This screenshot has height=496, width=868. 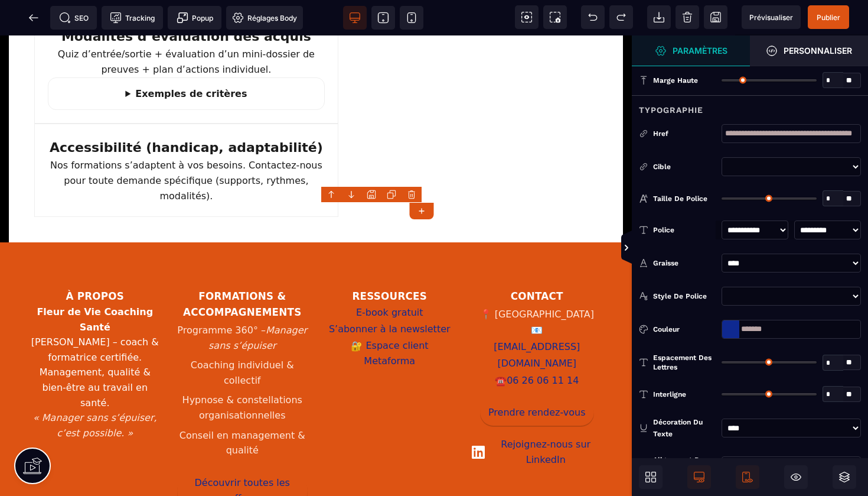 What do you see at coordinates (638, 248) in the screenshot?
I see `span: Afficher les vues` at bounding box center [638, 248].